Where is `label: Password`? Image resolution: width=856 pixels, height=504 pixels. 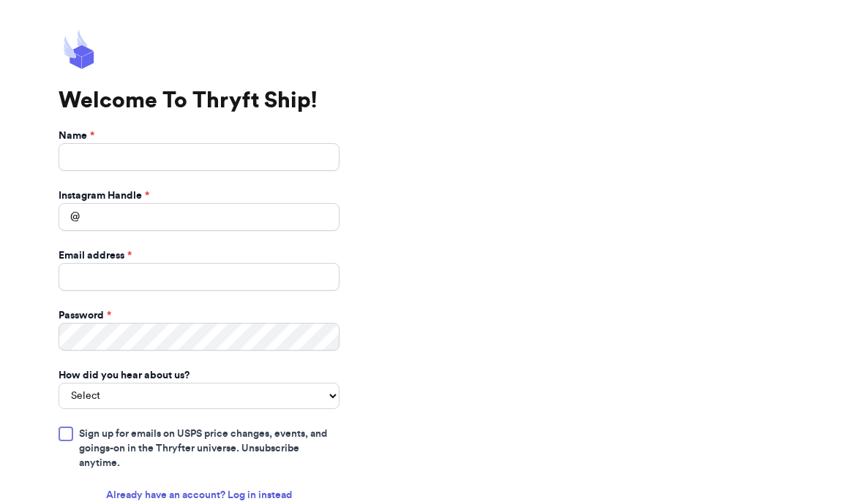 label: Password is located at coordinates (85, 315).